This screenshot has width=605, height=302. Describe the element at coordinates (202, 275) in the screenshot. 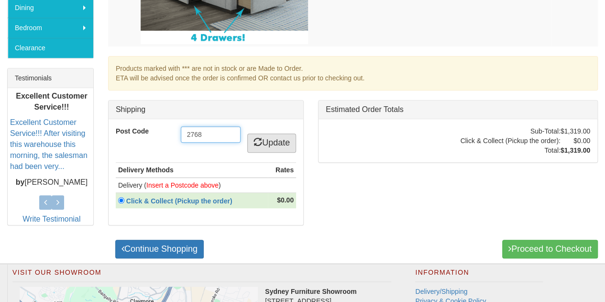

I see `h2: Visit Our Showroom` at that location.